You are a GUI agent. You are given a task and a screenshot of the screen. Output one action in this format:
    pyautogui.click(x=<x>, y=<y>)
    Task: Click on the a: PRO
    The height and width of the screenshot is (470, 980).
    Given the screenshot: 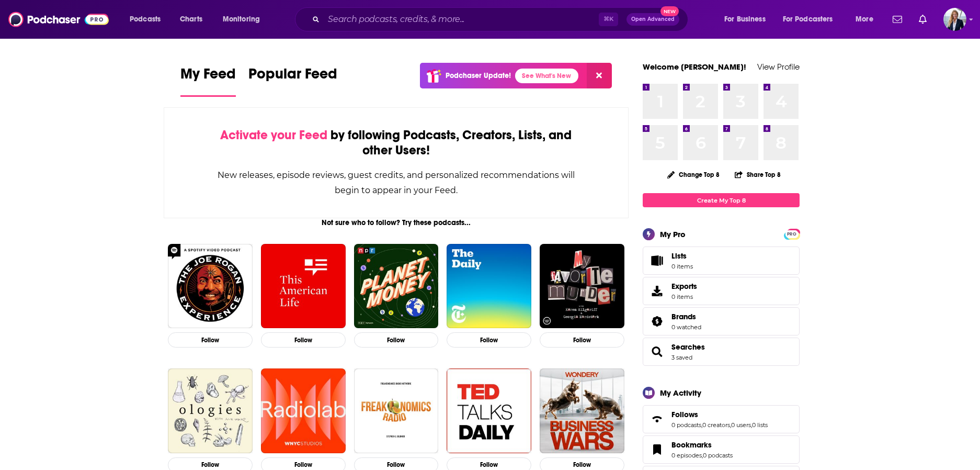 What is the action you would take?
    pyautogui.click(x=792, y=233)
    